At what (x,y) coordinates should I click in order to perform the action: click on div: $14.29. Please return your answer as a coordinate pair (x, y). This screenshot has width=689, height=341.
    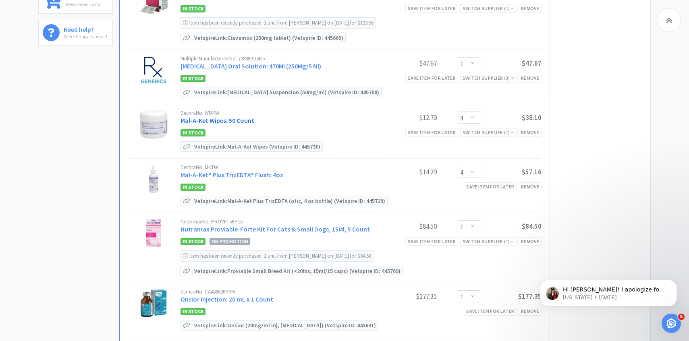
    Looking at the image, I should click on (406, 172).